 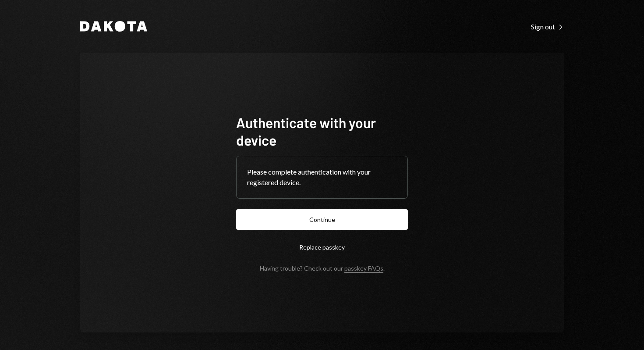 I want to click on a: passkey FAQs, so click(x=364, y=268).